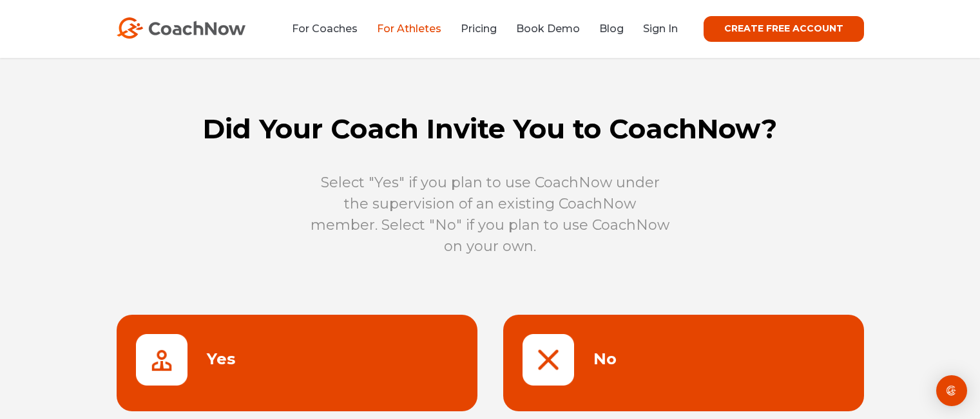 The width and height of the screenshot is (980, 419). What do you see at coordinates (660, 28) in the screenshot?
I see `a: Sign In` at bounding box center [660, 28].